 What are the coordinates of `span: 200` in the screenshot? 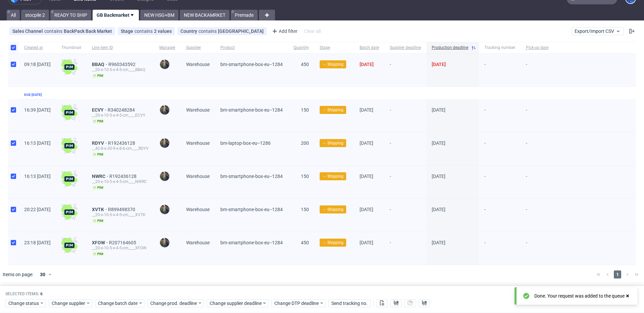 It's located at (305, 143).